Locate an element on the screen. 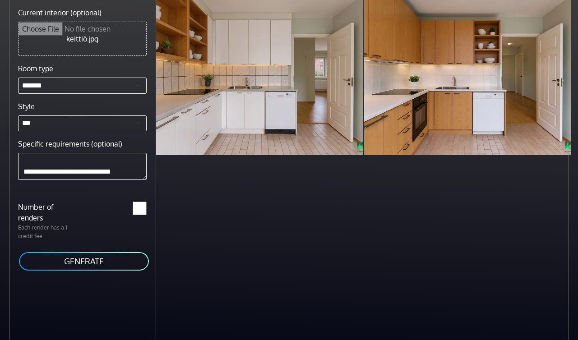  label: Number of renders is located at coordinates (47, 212).